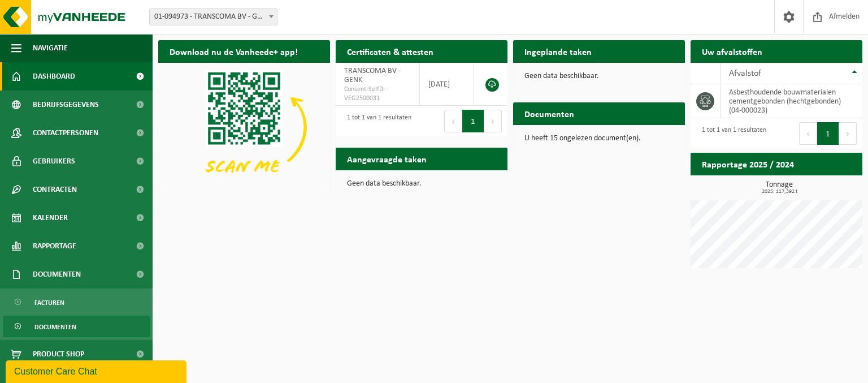  Describe the element at coordinates (378, 94) in the screenshot. I see `span: Consent-SelfD-VEG2500031` at that location.